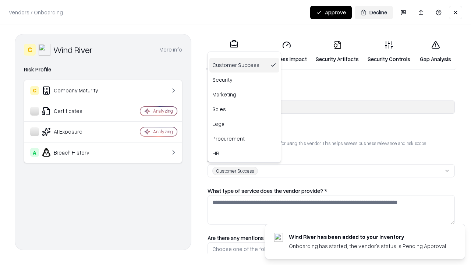 The width and height of the screenshot is (471, 265). I want to click on div: Customer Success, so click(244, 65).